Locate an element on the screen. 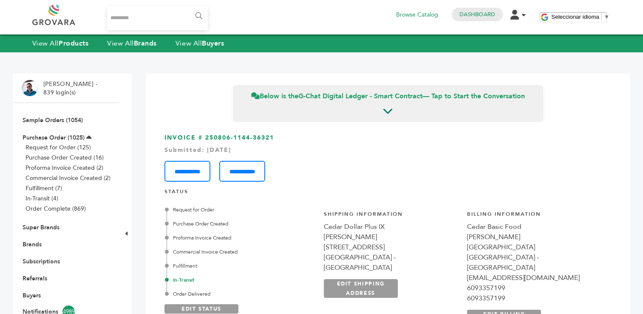 Image resolution: width=643 pixels, height=314 pixels. a: In-Transit (4) is located at coordinates (42, 198).